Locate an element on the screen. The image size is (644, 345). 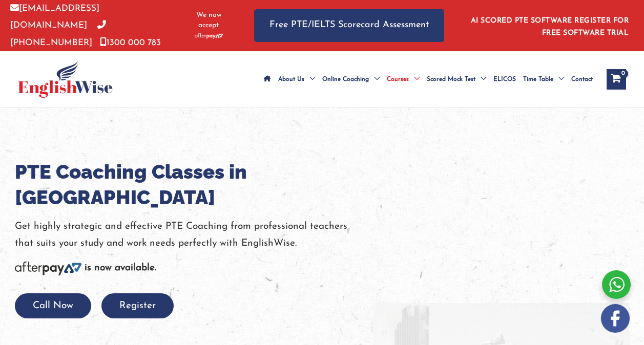
a: Free PTE/IELTS Scorecard Assessment is located at coordinates (349, 25).